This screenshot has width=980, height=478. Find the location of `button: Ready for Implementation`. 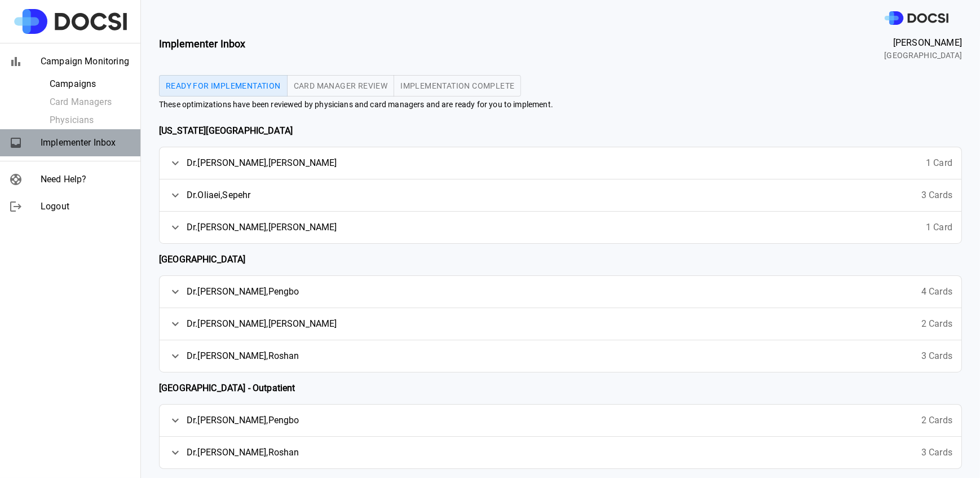

button: Ready for Implementation is located at coordinates (223, 86).